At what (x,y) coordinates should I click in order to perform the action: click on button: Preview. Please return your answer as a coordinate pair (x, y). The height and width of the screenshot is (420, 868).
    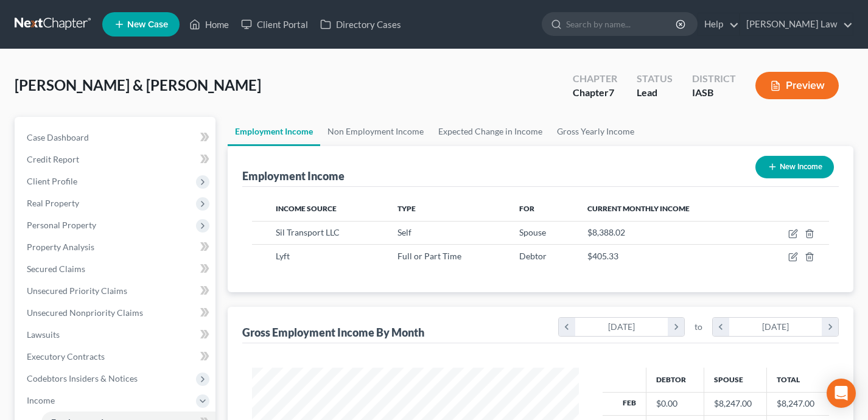
    Looking at the image, I should click on (796, 85).